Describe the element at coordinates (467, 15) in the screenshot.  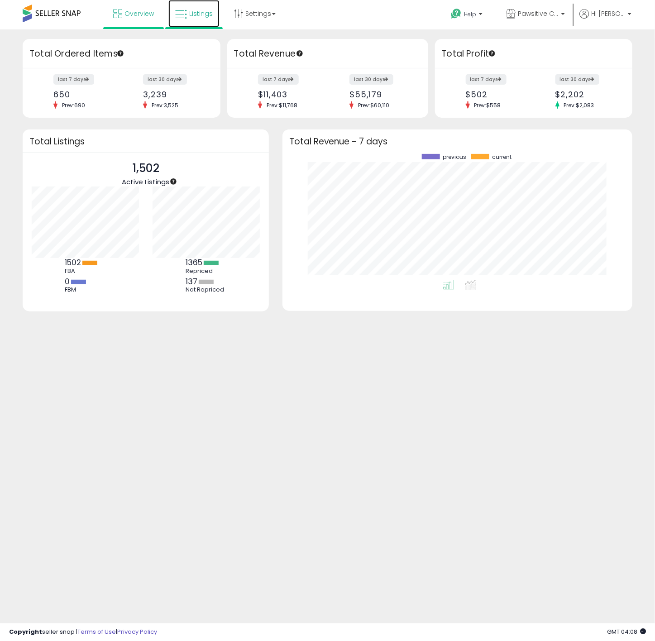
I see `a: Help` at that location.